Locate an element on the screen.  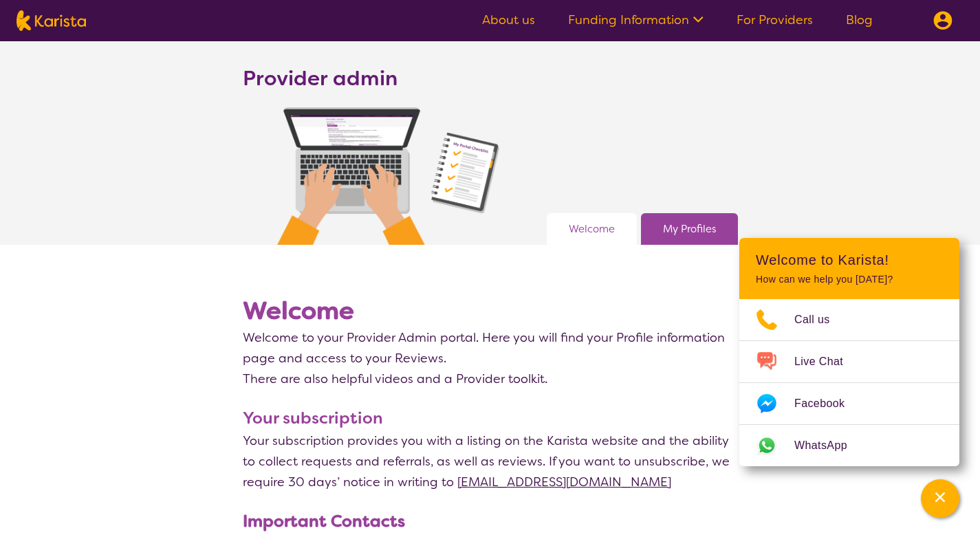
p: Your subscription provides you with a listing on the Karista website and the ability to collect r... is located at coordinates (490, 461).